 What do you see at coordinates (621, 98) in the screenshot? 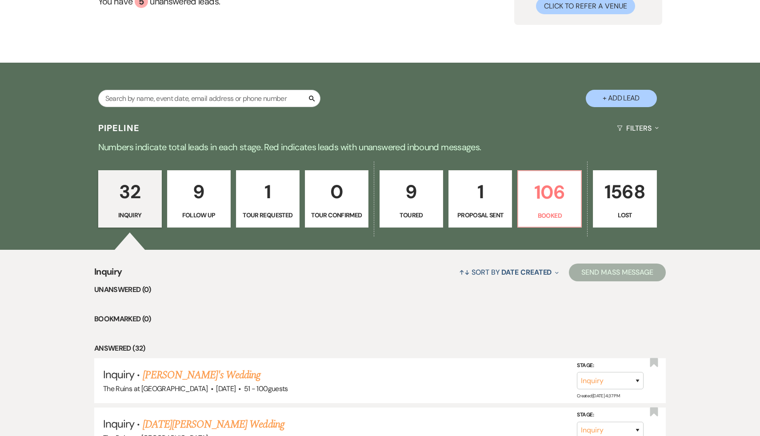
I see `button: + Add Lead` at bounding box center [621, 98].